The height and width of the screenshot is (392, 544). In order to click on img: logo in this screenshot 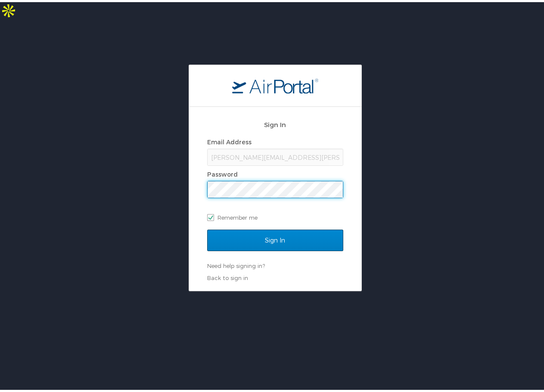, I will do `click(275, 84)`.